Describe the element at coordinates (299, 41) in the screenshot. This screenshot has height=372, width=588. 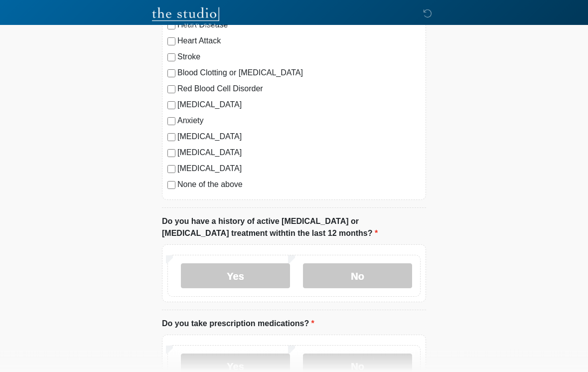
I see `label: Heart Attack` at that location.